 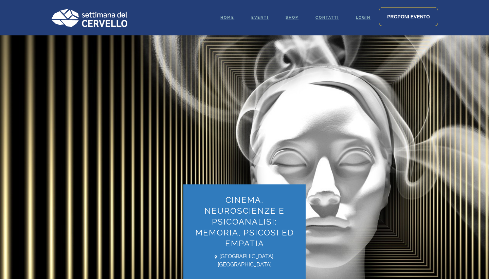 What do you see at coordinates (409, 17) in the screenshot?
I see `span: Proponi evento` at bounding box center [409, 17].